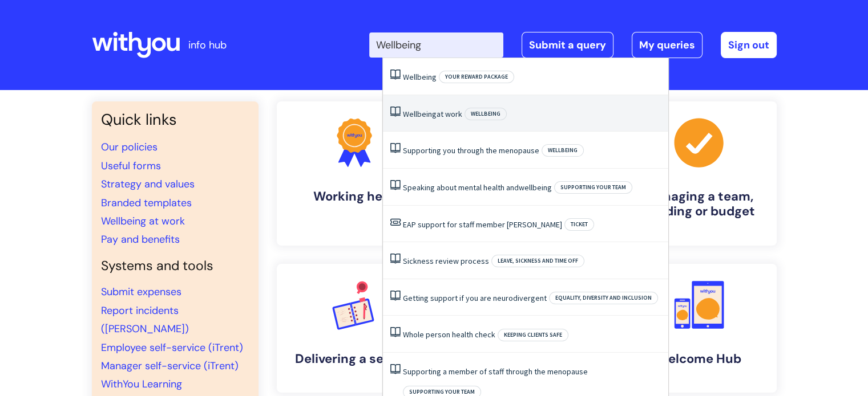  Describe the element at coordinates (699, 204) in the screenshot. I see `h4: Managing a team, building or budget` at that location.